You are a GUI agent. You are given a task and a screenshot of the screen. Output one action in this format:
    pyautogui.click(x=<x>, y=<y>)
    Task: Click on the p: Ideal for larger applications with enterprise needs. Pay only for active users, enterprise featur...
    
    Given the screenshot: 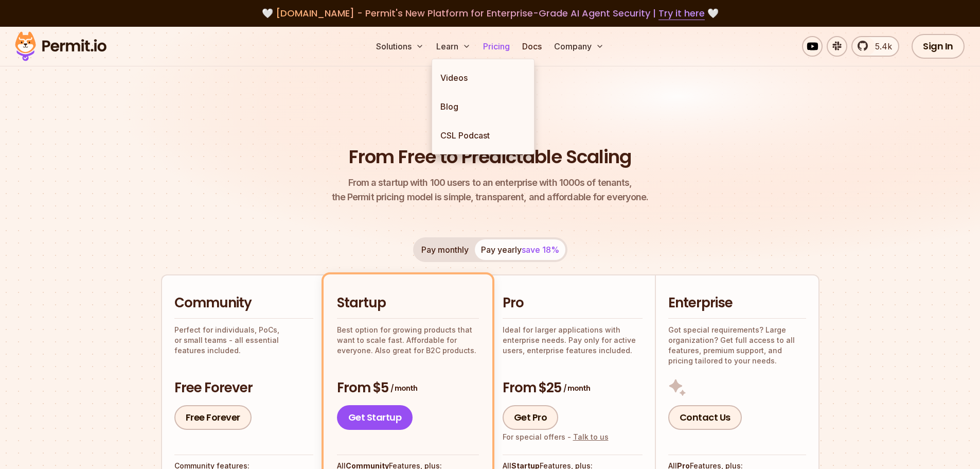 What is the action you would take?
    pyautogui.click(x=573, y=340)
    